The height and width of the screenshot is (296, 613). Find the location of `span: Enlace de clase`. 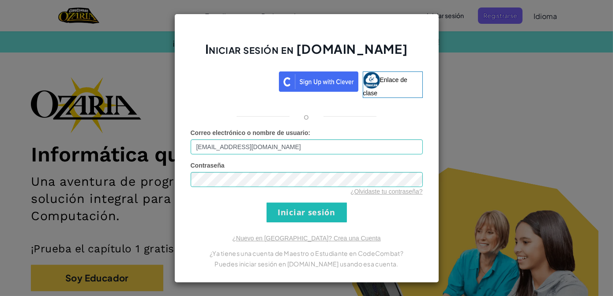

span: Enlace de clase is located at coordinates (385, 86).